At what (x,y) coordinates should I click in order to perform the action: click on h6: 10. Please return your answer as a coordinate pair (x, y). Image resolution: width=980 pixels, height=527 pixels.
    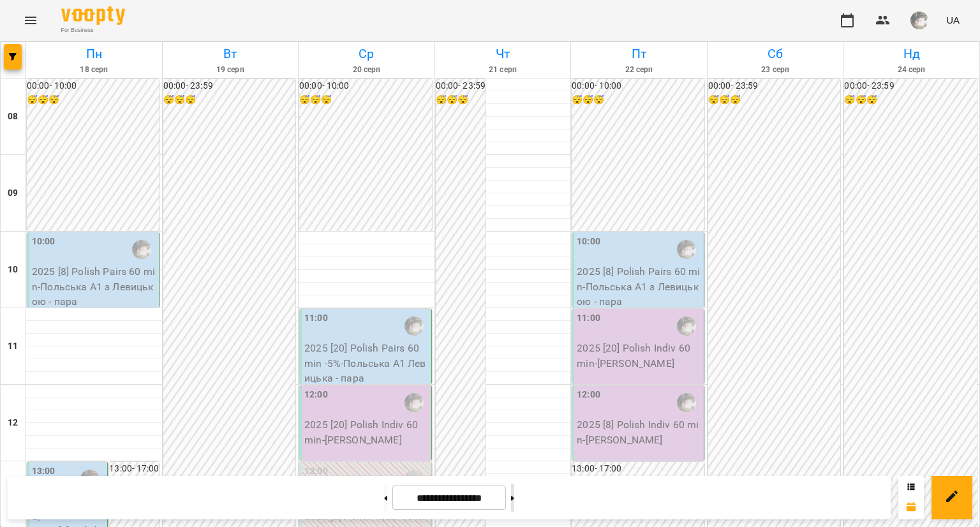
    Looking at the image, I should click on (13, 270).